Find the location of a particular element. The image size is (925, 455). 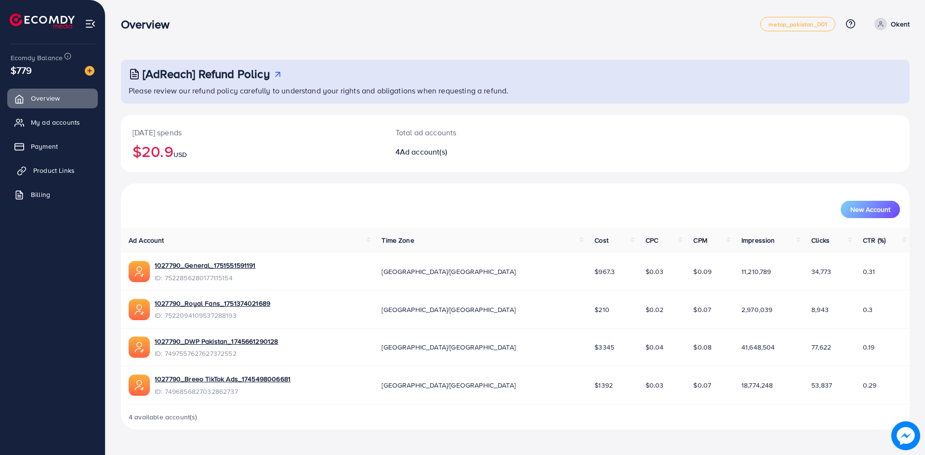

h2: $20.9 is located at coordinates (252, 151).